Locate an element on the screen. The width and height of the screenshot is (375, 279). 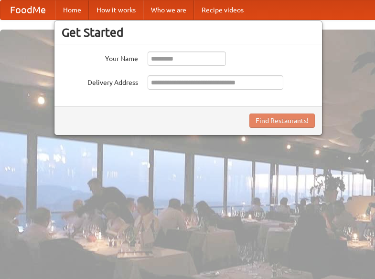
label: Delivery Address is located at coordinates (100, 81).